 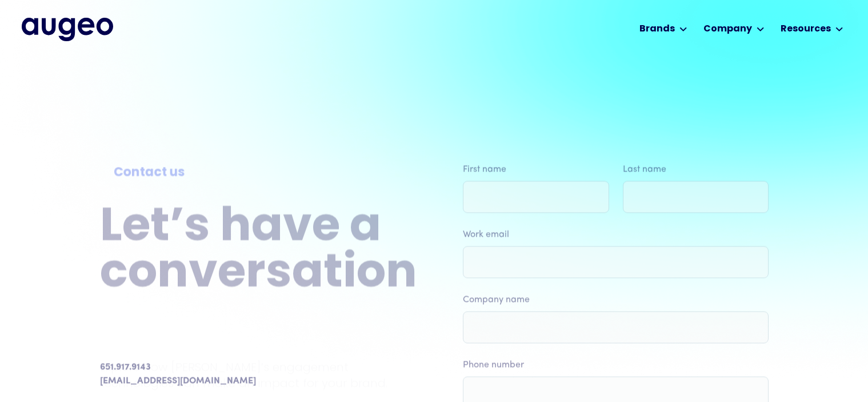 I want to click on img: Augeo's full logo in midnight blue., so click(x=67, y=29).